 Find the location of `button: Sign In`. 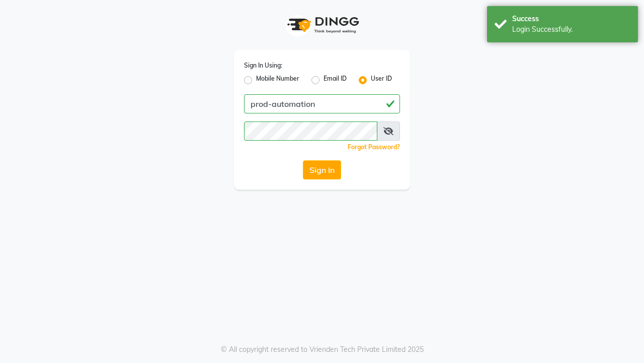

button: Sign In is located at coordinates (322, 170).